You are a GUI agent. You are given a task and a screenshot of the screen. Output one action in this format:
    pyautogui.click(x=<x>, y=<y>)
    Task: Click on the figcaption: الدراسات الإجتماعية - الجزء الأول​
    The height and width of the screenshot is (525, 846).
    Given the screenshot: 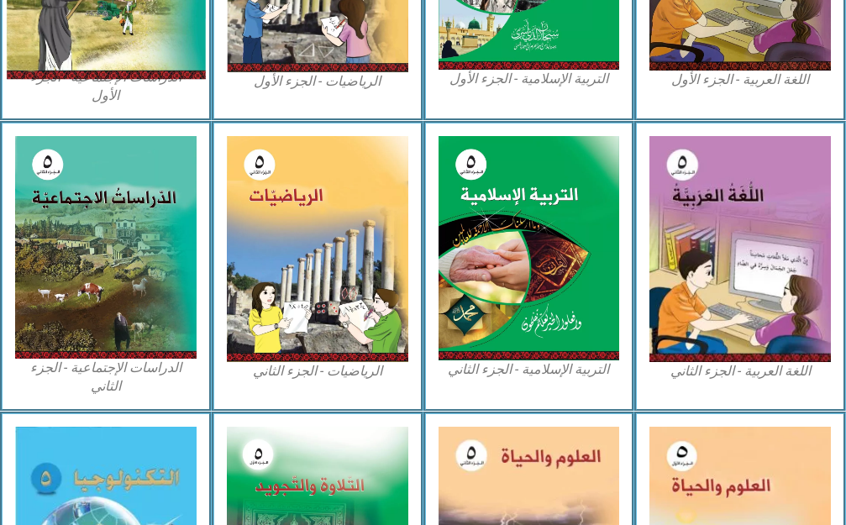 What is the action you would take?
    pyautogui.click(x=106, y=87)
    